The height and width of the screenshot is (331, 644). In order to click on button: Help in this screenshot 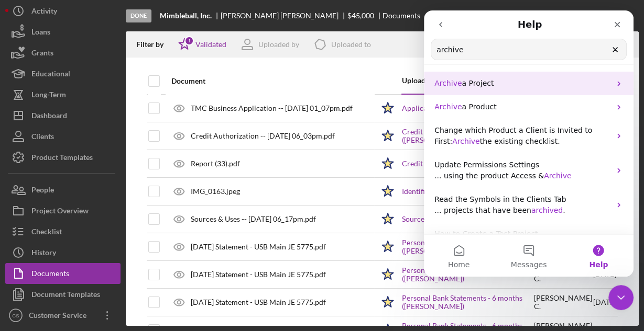, I will do `click(175, 245)`.